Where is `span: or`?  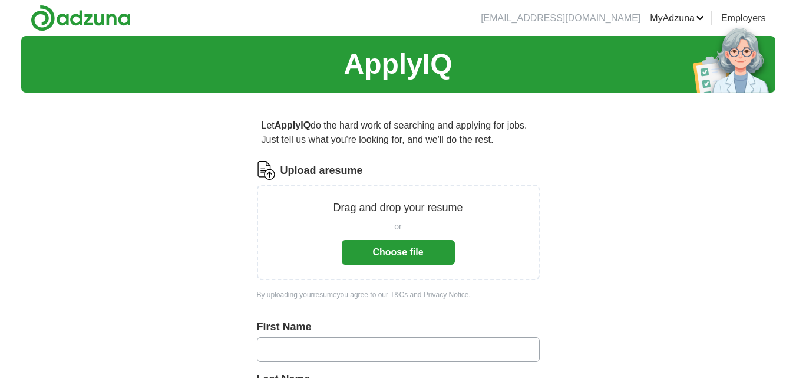 span: or is located at coordinates (398, 226).